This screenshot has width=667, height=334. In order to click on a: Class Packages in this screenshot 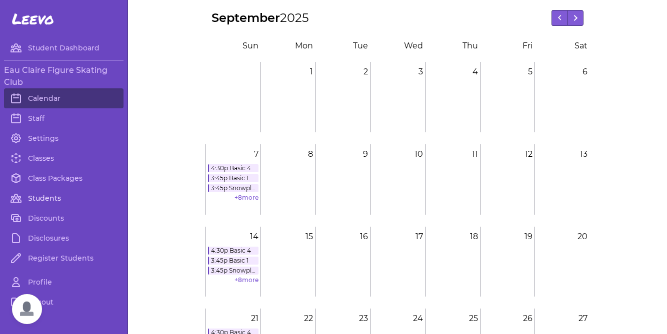, I will do `click(63, 178)`.